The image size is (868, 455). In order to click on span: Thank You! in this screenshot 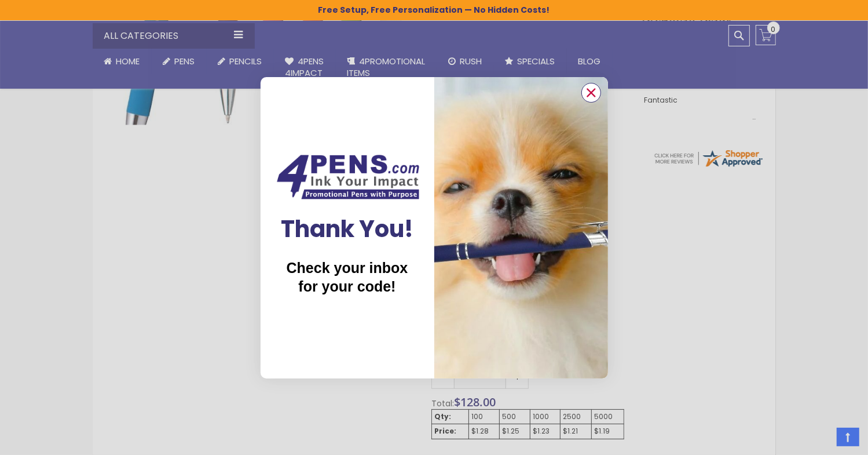, I will do `click(347, 229)`.